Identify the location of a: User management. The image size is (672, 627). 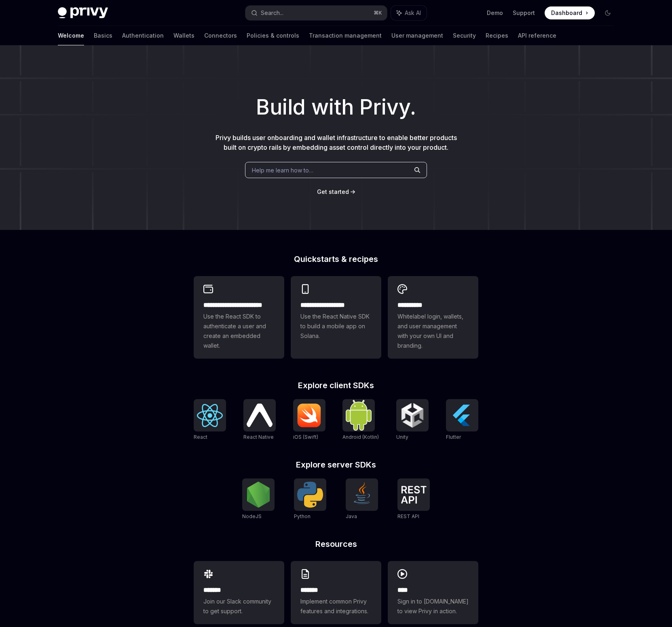
(418, 35).